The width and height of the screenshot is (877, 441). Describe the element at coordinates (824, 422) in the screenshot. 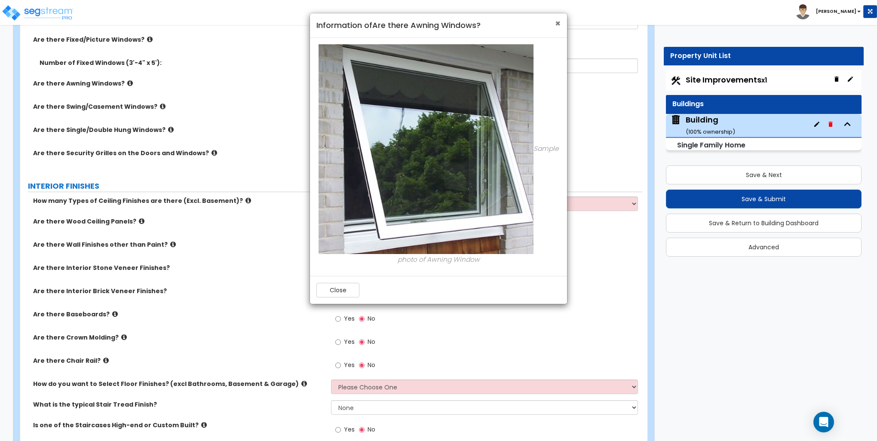

I see `div: Open Intercom Messenger` at that location.